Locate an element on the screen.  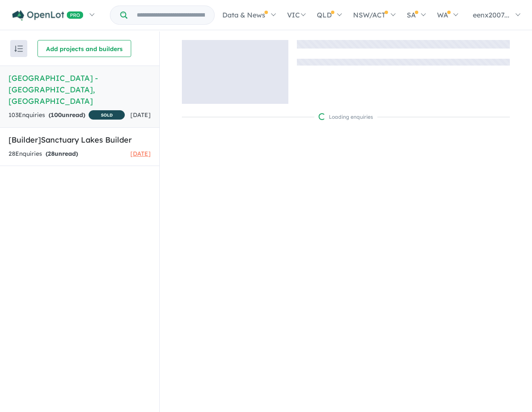
span: 100 is located at coordinates (56, 115).